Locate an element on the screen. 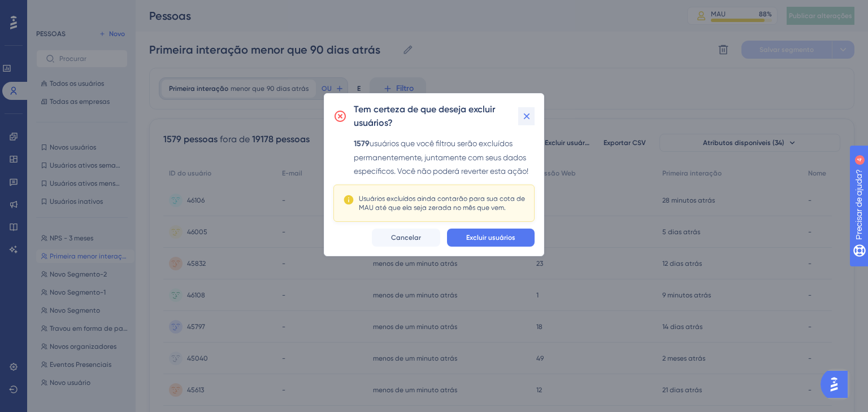  font: Tem certeza de que deseja excluir usuários? is located at coordinates (425, 116).